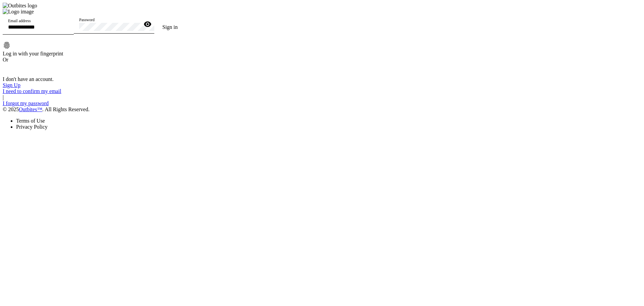 The width and height of the screenshot is (644, 306). What do you see at coordinates (94, 79) in the screenshot?
I see `div: I don't have an account.` at bounding box center [94, 79].